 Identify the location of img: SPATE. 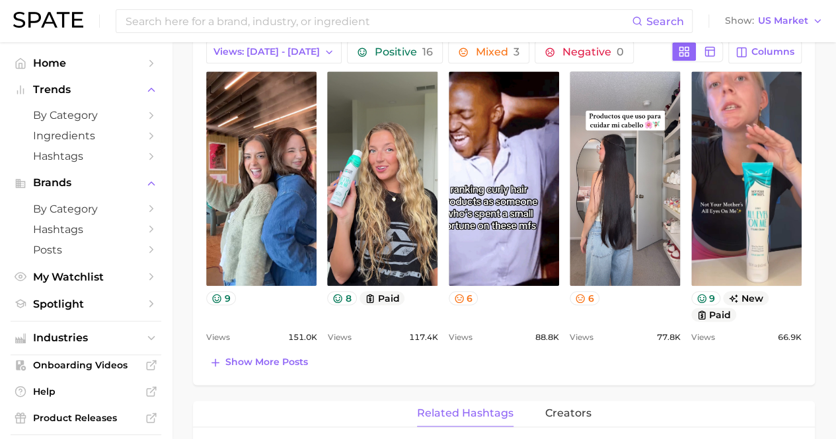
(48, 20).